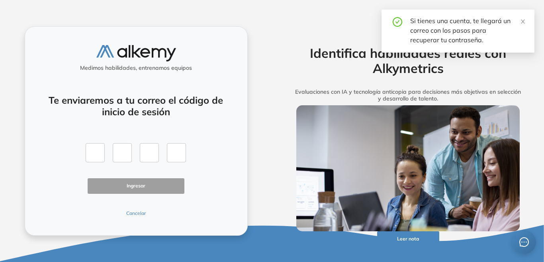 The image size is (544, 262). Describe the element at coordinates (408, 238) in the screenshot. I see `button: Leer nota` at that location.